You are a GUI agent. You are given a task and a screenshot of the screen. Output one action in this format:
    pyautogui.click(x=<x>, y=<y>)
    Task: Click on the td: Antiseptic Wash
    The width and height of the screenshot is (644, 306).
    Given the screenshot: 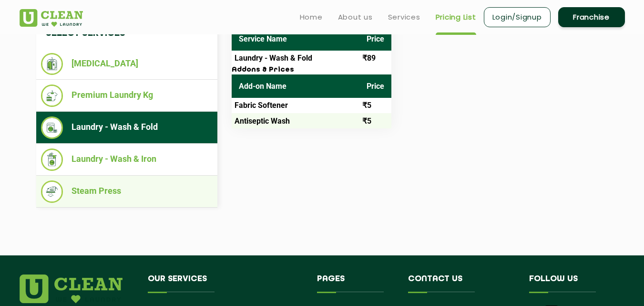 What is the action you would take?
    pyautogui.click(x=296, y=121)
    